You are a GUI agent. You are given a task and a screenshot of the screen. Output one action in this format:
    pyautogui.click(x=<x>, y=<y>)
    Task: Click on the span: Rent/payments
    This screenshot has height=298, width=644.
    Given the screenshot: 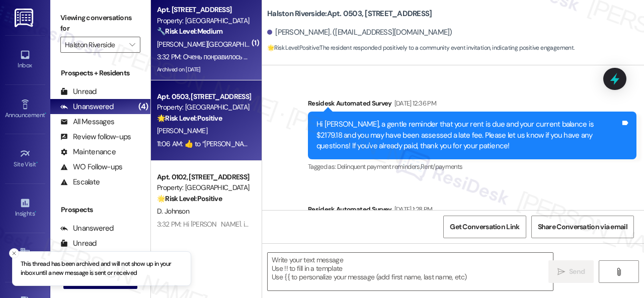 What is the action you would take?
    pyautogui.click(x=442, y=166)
    